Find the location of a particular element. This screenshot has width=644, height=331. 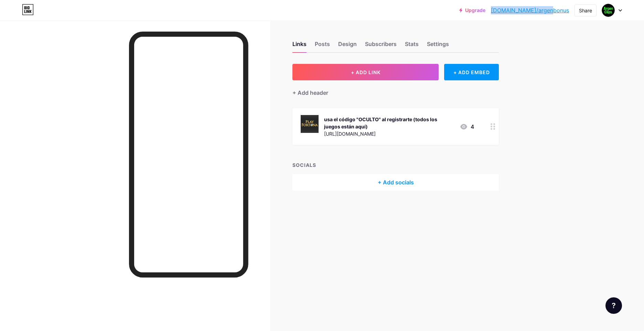

div: Stats is located at coordinates (412, 46).